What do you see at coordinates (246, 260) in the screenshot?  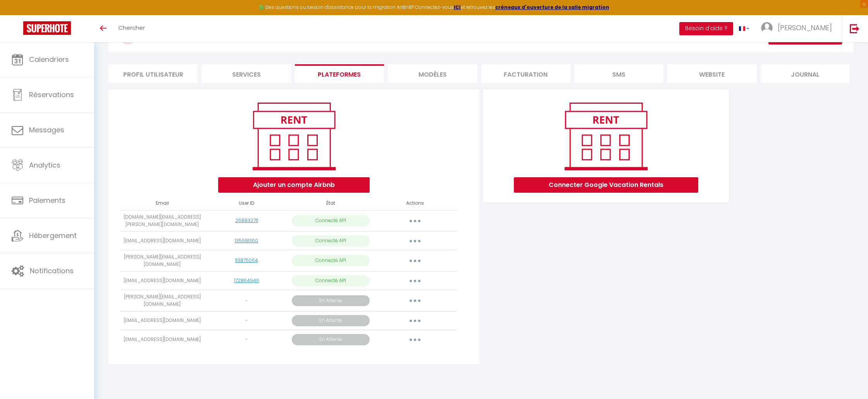 I see `a: 113875064` at bounding box center [246, 260].